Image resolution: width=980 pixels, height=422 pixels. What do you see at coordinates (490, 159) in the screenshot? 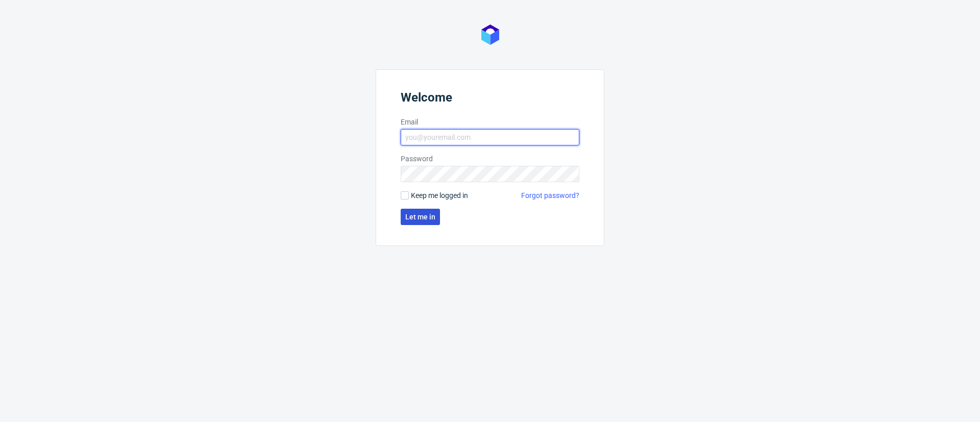
I see `label: Password` at bounding box center [490, 159].